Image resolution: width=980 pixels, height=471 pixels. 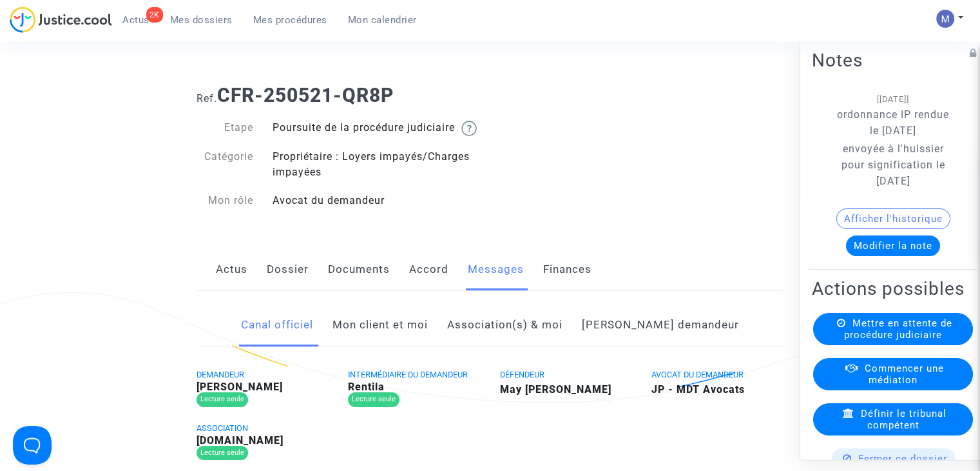 What do you see at coordinates (290, 20) in the screenshot?
I see `a: Mes procédures` at bounding box center [290, 20].